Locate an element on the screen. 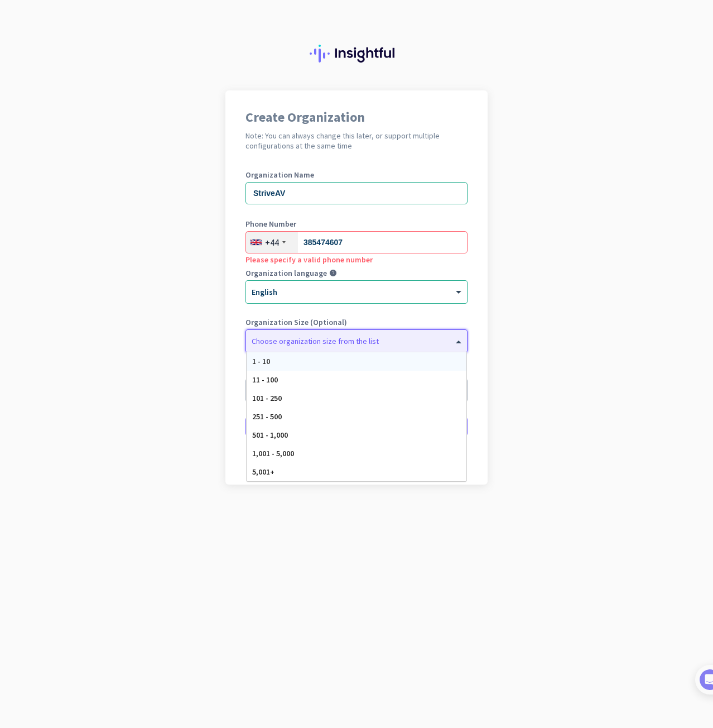 Image resolution: width=713 pixels, height=728 pixels. span: 501 - 1,000 is located at coordinates (271, 435).